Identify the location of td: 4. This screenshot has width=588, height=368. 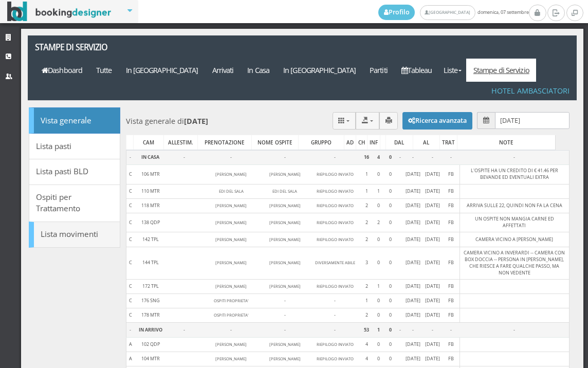
(366, 359).